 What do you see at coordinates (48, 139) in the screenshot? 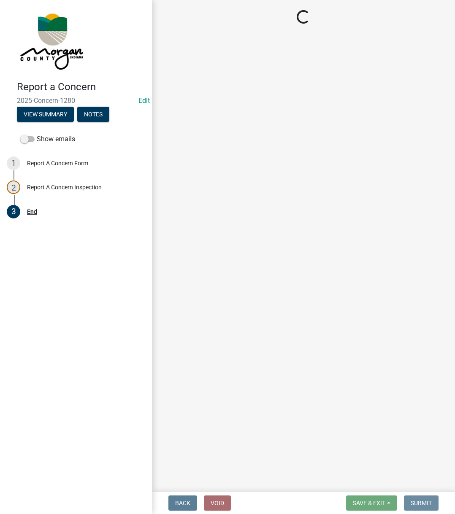
I see `label: Show emails` at bounding box center [48, 139].